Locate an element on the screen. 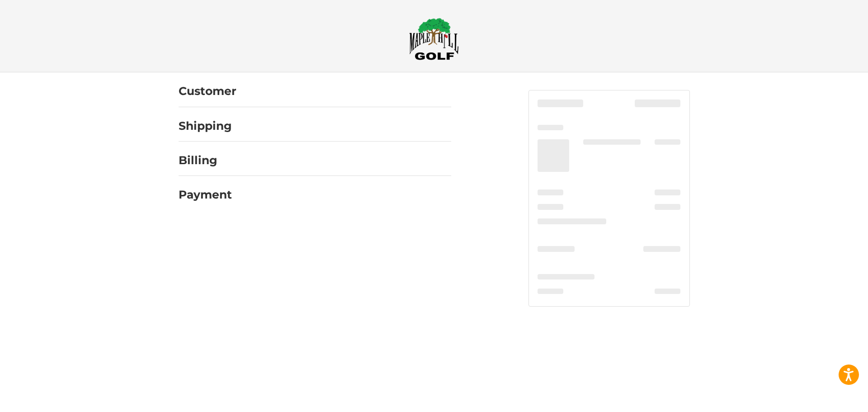 The width and height of the screenshot is (868, 412). h2: Billing is located at coordinates (205, 160).